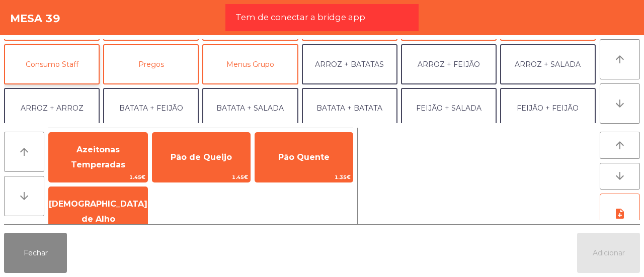 This screenshot has width=644, height=277. What do you see at coordinates (35, 18) in the screenshot?
I see `h4: Mesa 39` at bounding box center [35, 18].